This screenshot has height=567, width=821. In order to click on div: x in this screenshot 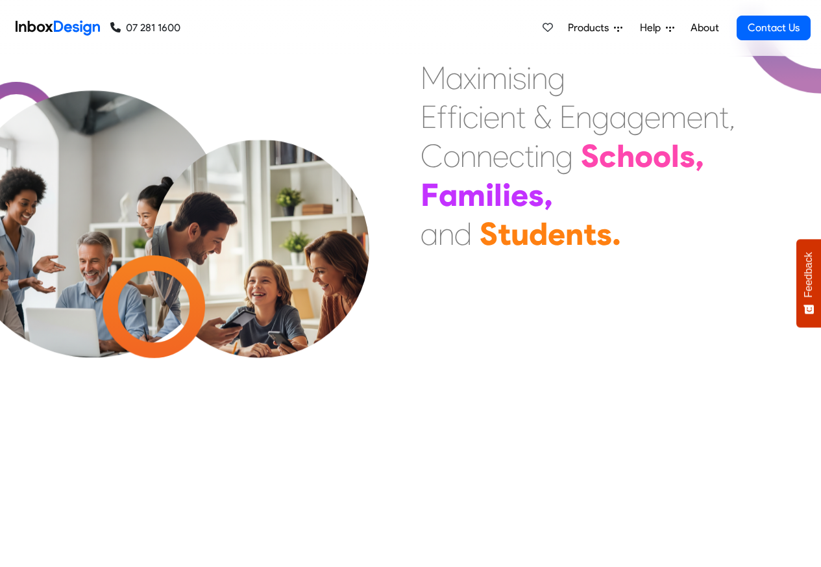, I will do `click(470, 78)`.